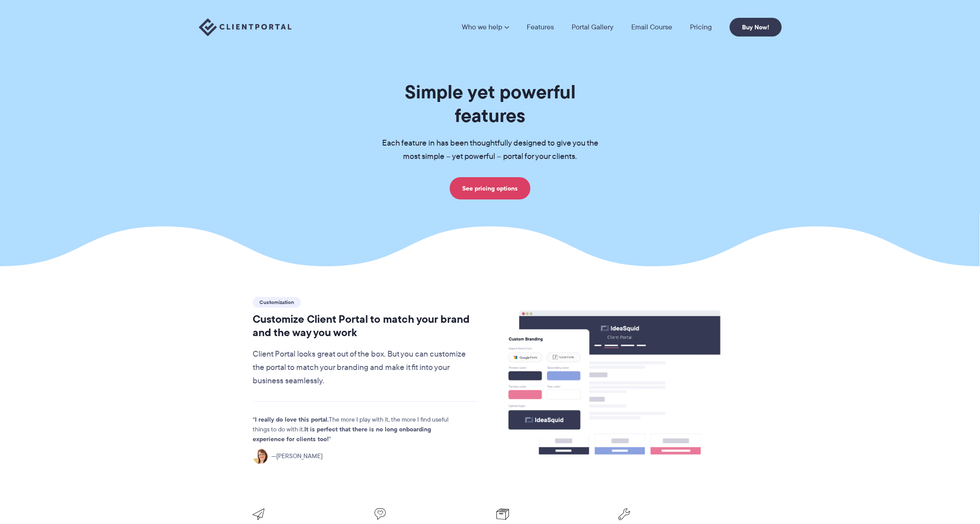 The image size is (980, 524). I want to click on p: The more I play with it, the more I find useful things to do with it., so click(357, 430).